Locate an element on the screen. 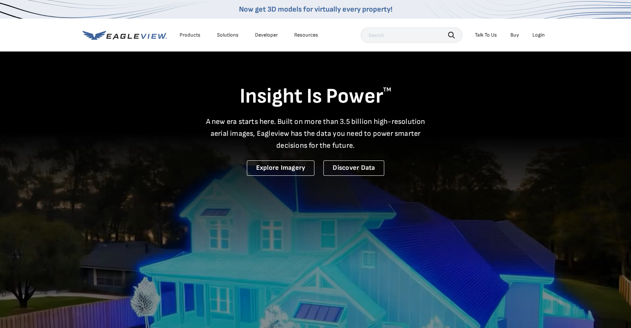 This screenshot has width=631, height=328. div: Talk To Us is located at coordinates (485, 35).